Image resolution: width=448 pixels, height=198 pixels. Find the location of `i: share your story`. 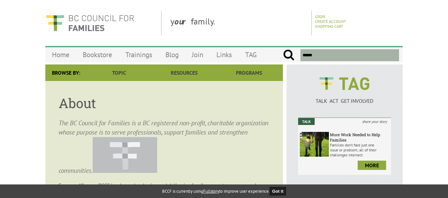

i: share your story is located at coordinates (374, 121).